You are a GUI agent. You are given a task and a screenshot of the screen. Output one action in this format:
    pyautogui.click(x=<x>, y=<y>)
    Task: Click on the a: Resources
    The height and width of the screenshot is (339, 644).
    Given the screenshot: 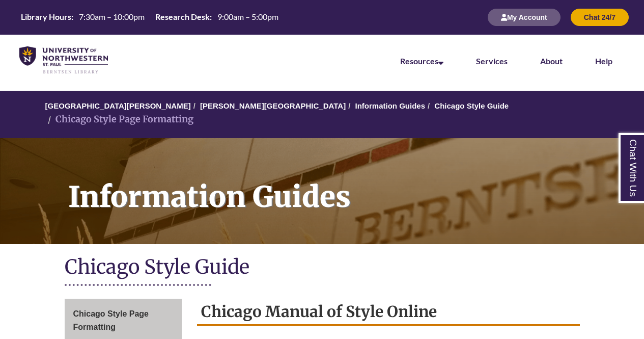 What is the action you would take?
    pyautogui.click(x=422, y=61)
    